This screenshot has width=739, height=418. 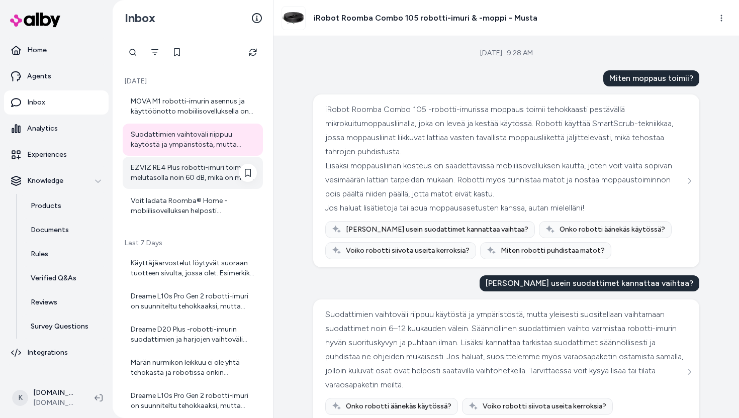 I want to click on a: MOVA M1 robotti-imurin asennus ja käyttöönotto mobiilisovelluksella on melko helppoa. Tässä yleis..., so click(x=192, y=107).